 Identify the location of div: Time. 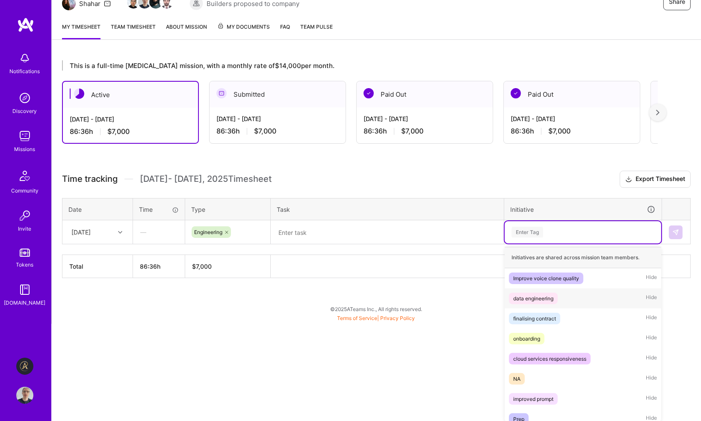
(159, 209).